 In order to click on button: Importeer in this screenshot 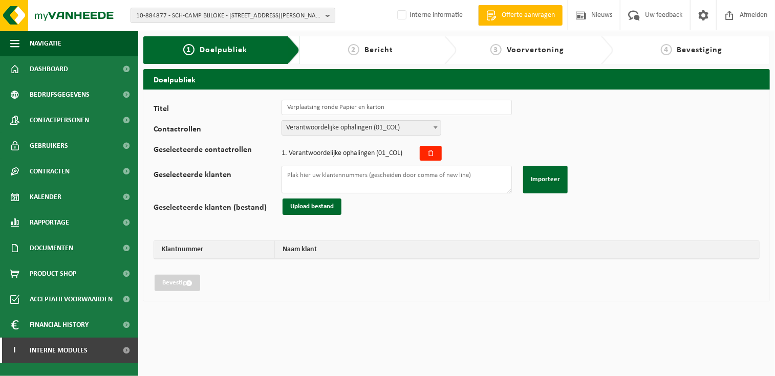, I will do `click(545, 180)`.